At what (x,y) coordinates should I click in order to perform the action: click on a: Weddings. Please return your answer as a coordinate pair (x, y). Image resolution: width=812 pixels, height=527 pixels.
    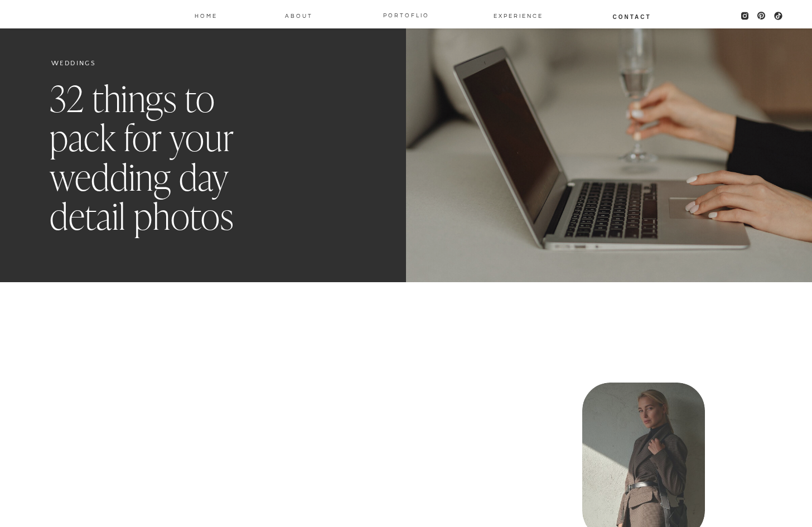
    Looking at the image, I should click on (73, 63).